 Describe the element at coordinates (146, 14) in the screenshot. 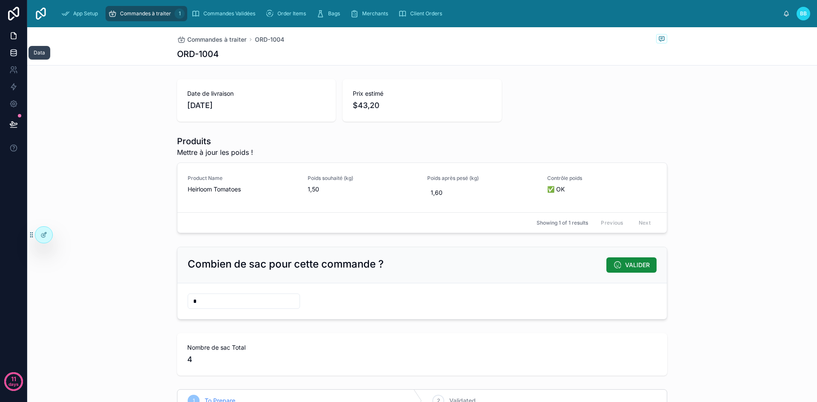

I see `a: Commandes à traiter1` at that location.